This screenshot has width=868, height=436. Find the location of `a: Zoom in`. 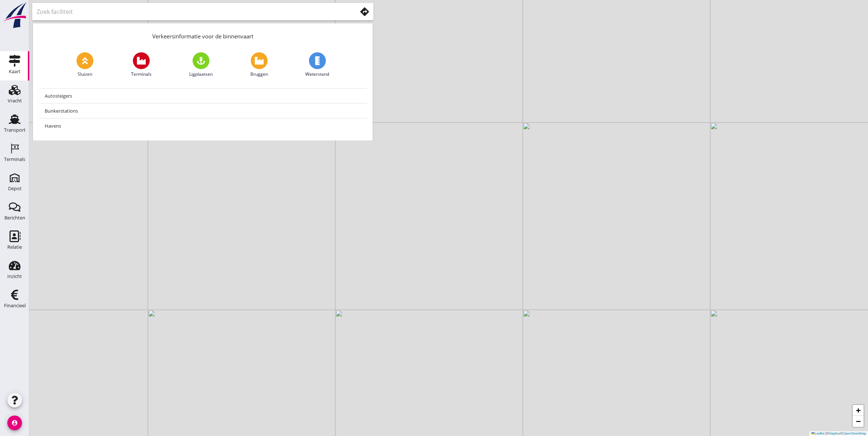

a: Zoom in is located at coordinates (858, 410).